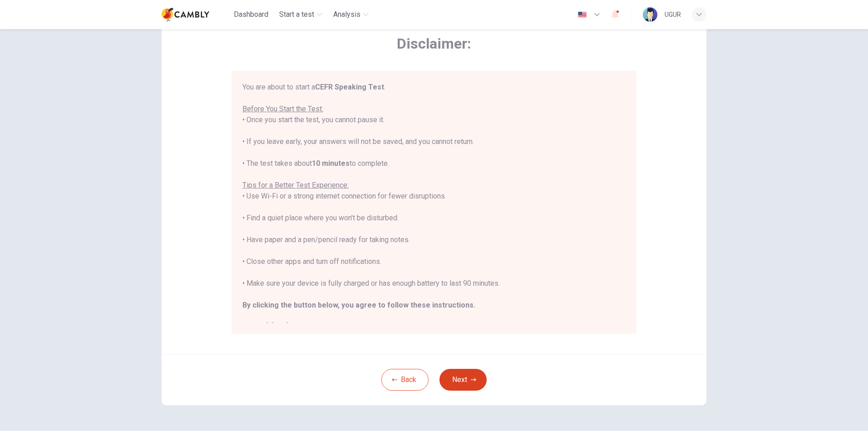 The image size is (868, 437). I want to click on a: Dashboard, so click(251, 15).